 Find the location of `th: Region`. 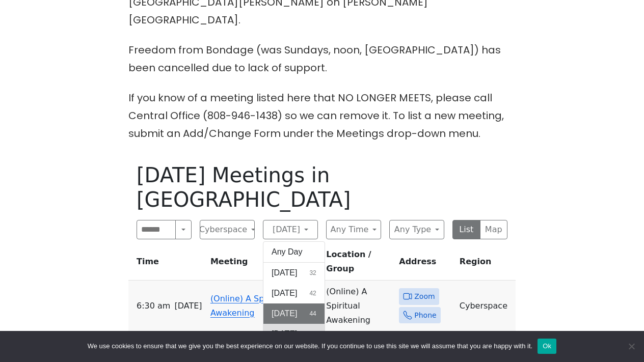

th: Region is located at coordinates (485, 264).